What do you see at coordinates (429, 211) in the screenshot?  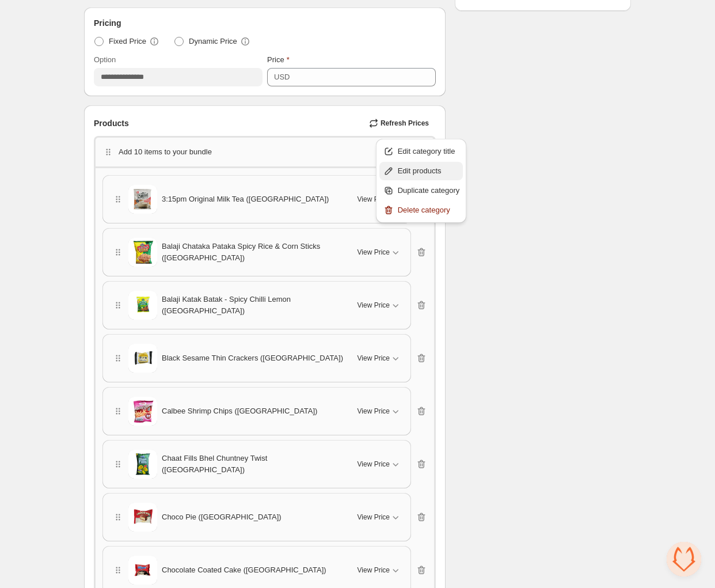 I see `span: Delete category` at bounding box center [429, 211].